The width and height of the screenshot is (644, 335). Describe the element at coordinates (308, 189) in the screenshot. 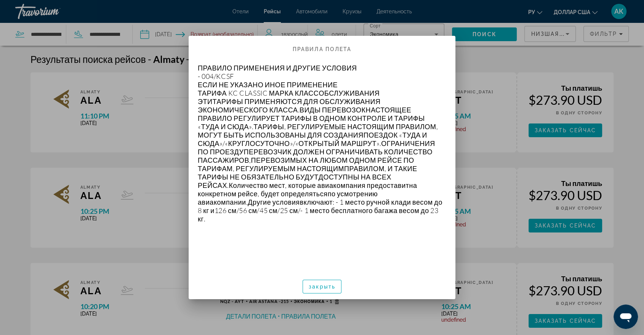

I see `font: на конкретном рейсе, будет определяться` at that location.